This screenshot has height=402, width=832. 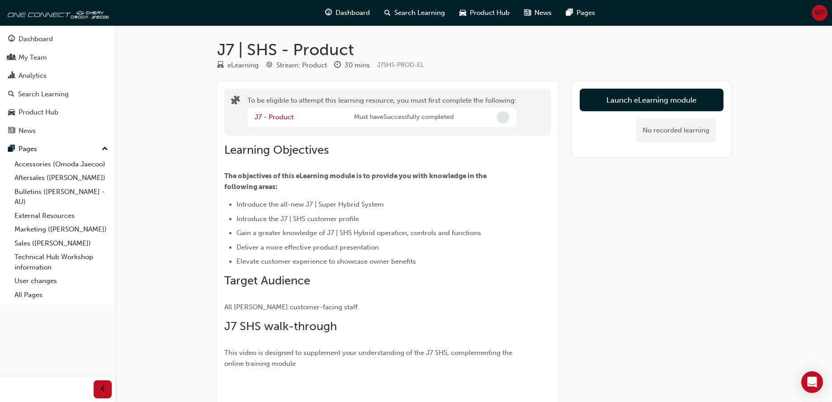 I want to click on span: prev-icon, so click(x=103, y=389).